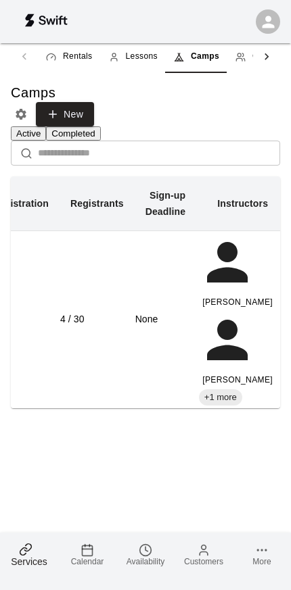 Image resolution: width=291 pixels, height=590 pixels. I want to click on a: New, so click(62, 113).